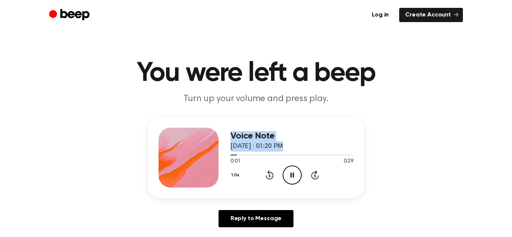 Image resolution: width=512 pixels, height=237 pixels. Describe the element at coordinates (235, 161) in the screenshot. I see `span: 0:01` at that location.